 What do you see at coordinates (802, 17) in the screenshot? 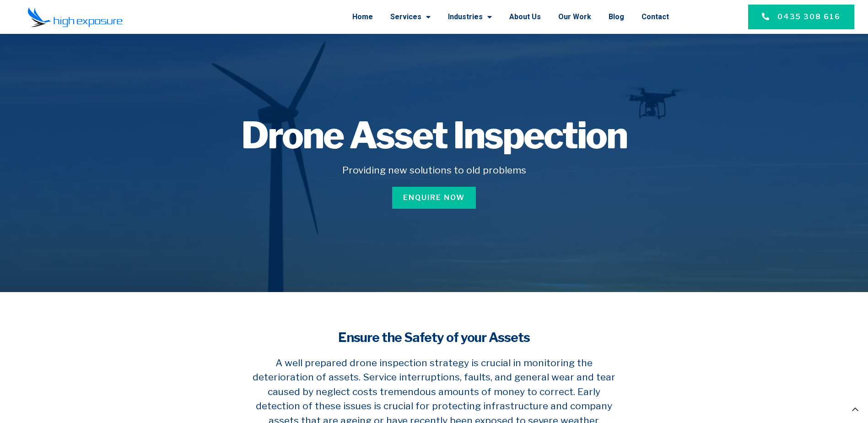
I see `a: 0435 308 616` at bounding box center [802, 17].